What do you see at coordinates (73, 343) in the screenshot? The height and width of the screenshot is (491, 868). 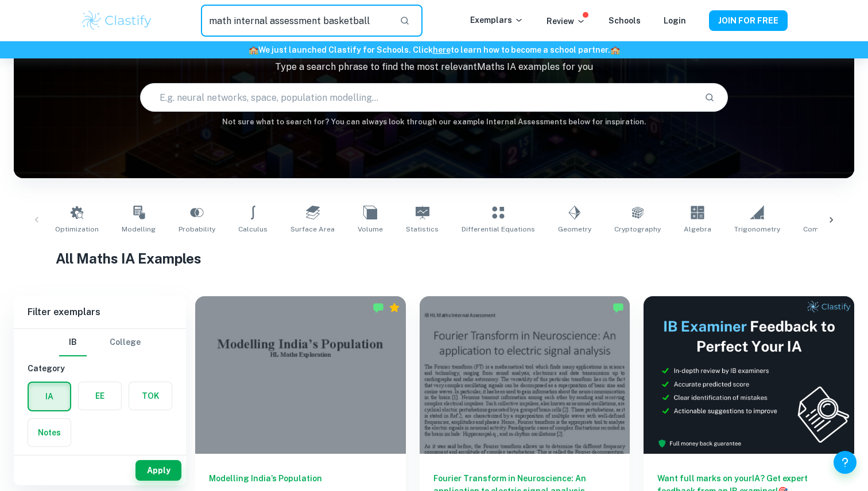 I see `button: IB` at bounding box center [73, 343].